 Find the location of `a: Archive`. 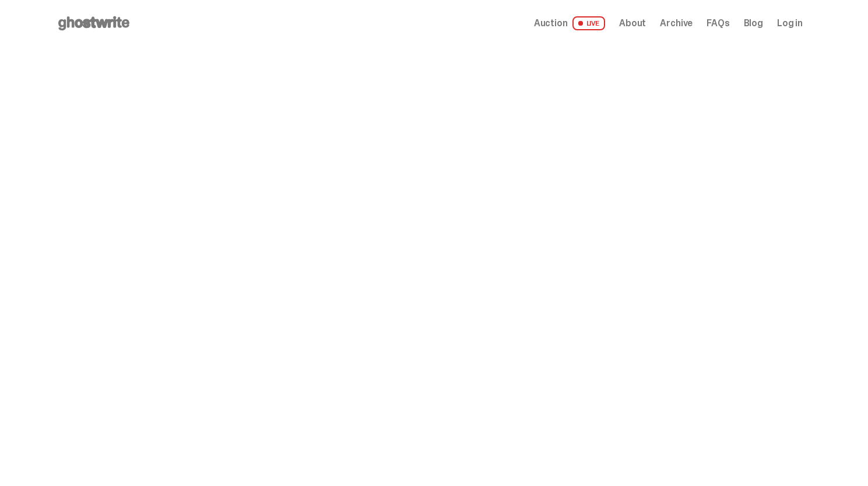

a: Archive is located at coordinates (676, 23).